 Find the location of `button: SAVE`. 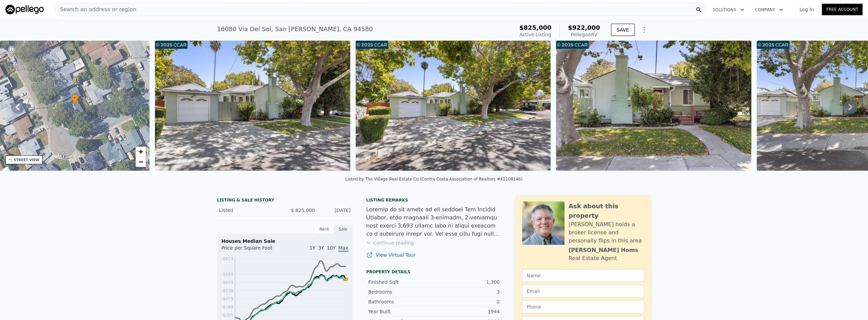

button: SAVE is located at coordinates (623, 30).